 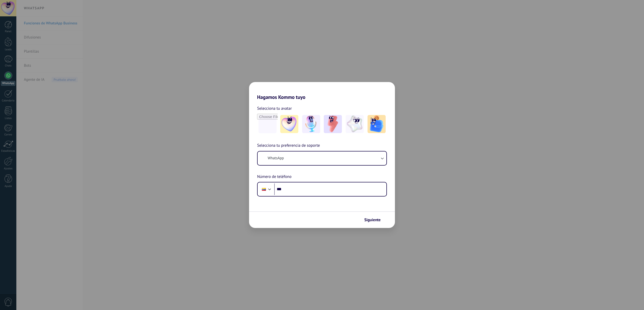 What do you see at coordinates (276, 158) in the screenshot?
I see `span: WhatsApp` at bounding box center [276, 158].